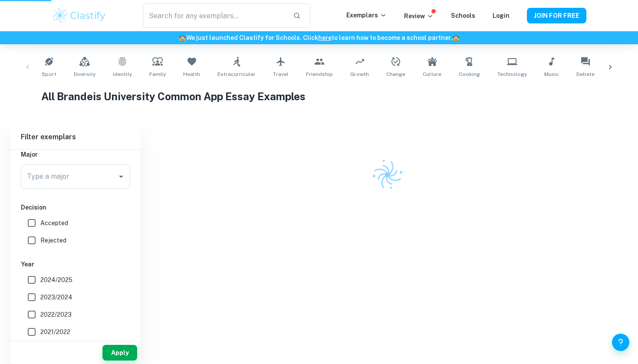 This screenshot has height=364, width=638. What do you see at coordinates (191, 74) in the screenshot?
I see `span: Health` at bounding box center [191, 74].